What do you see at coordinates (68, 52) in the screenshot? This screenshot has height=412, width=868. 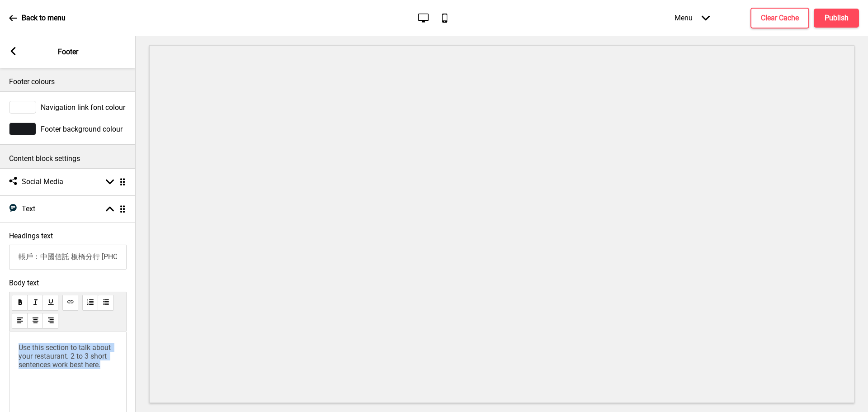 I see `p: Footer` at bounding box center [68, 52].